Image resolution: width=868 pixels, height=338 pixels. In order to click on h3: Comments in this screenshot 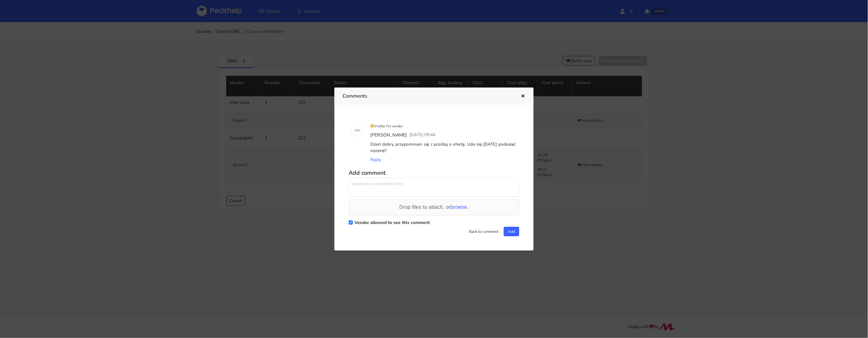, I will do `click(427, 96)`.